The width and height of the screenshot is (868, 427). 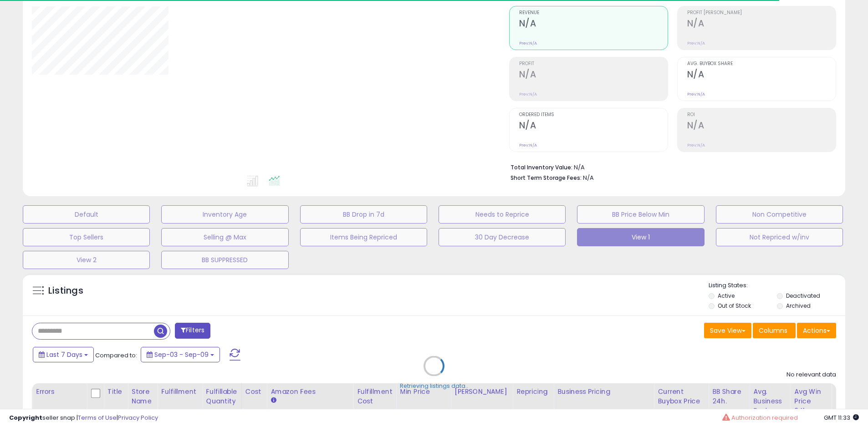 What do you see at coordinates (640, 237) in the screenshot?
I see `button: View 1` at bounding box center [640, 237].